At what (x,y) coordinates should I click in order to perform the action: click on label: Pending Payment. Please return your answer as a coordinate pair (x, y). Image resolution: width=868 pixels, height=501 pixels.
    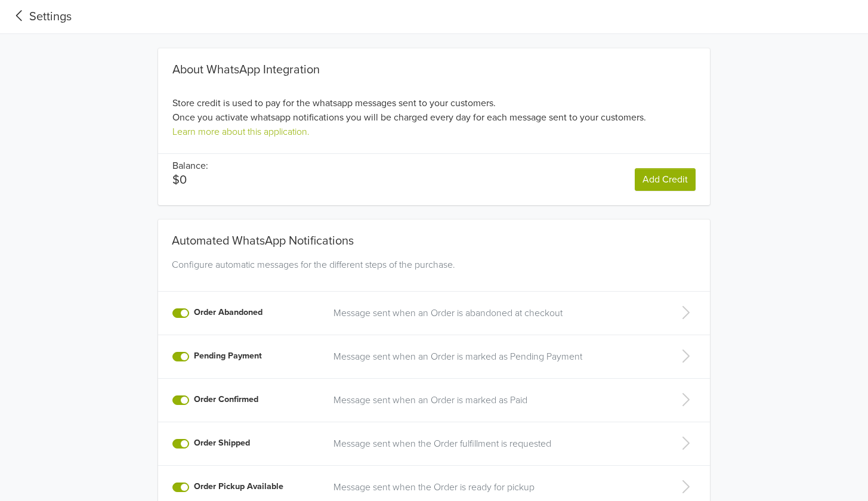
    Looking at the image, I should click on (228, 356).